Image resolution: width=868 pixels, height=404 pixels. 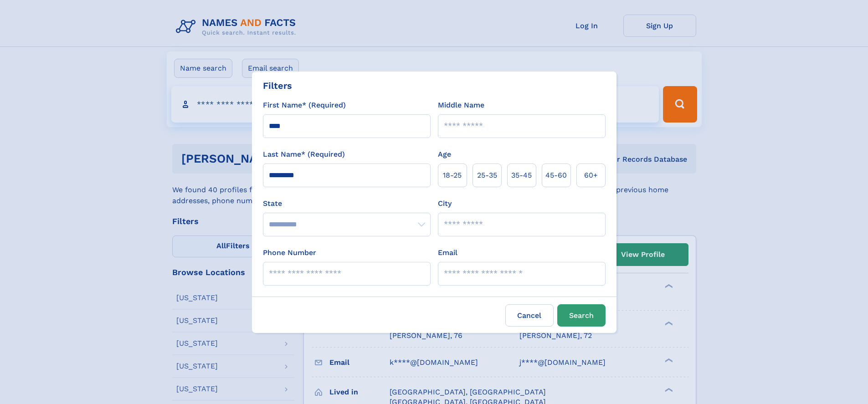 What do you see at coordinates (304, 154) in the screenshot?
I see `label: Last Name* (Required)` at bounding box center [304, 154].